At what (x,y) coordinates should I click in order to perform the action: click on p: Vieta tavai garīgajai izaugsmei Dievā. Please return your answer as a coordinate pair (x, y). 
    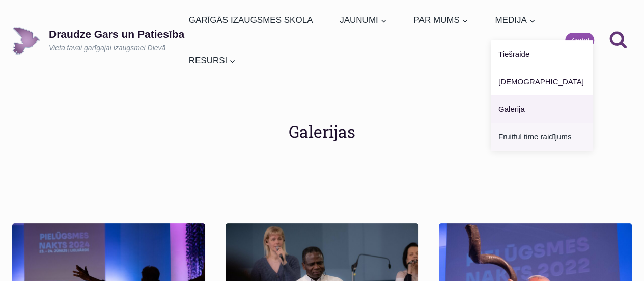
    Looking at the image, I should click on (117, 49).